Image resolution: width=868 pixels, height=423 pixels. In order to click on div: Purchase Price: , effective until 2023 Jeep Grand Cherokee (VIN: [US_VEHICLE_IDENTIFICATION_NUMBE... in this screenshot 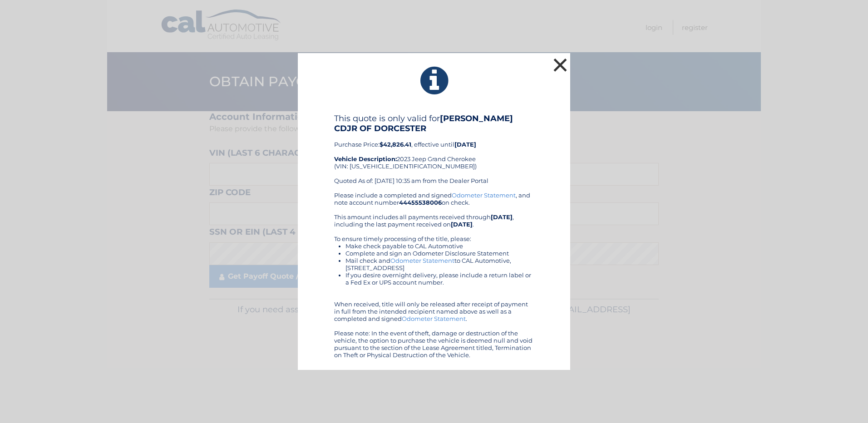, I will do `click(434, 152)`.